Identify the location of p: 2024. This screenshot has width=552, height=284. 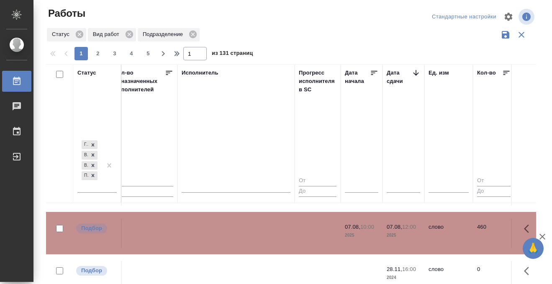
(403, 277).